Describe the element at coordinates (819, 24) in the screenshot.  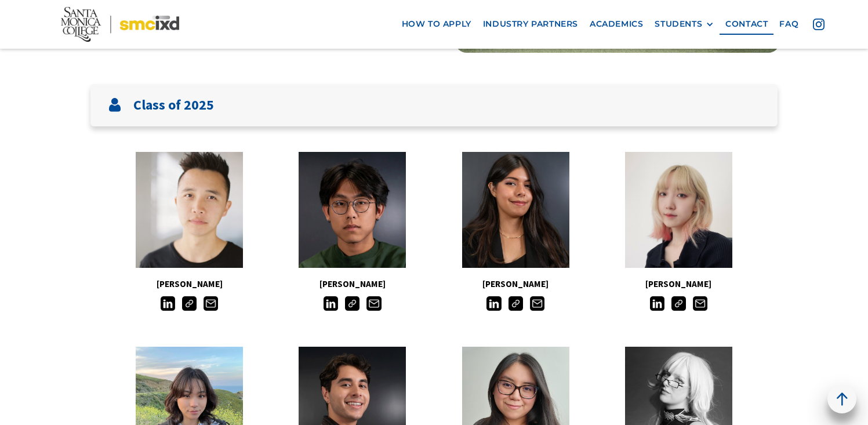
I see `img: icon - instagram` at that location.